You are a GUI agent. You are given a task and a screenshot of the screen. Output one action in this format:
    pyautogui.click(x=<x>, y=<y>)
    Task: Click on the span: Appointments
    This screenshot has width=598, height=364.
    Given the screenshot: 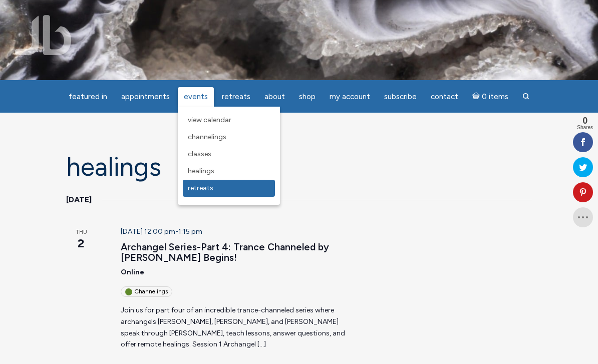 What is the action you would take?
    pyautogui.click(x=146, y=96)
    